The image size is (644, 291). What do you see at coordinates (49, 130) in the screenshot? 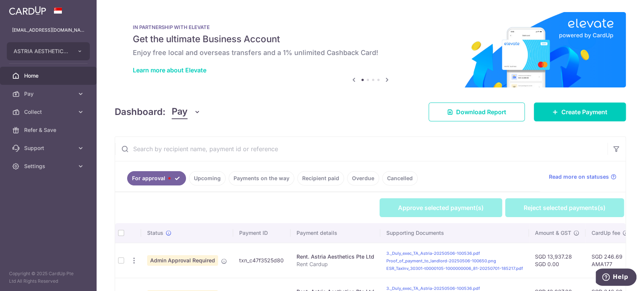
I see `span: Refer & Save` at bounding box center [49, 130].